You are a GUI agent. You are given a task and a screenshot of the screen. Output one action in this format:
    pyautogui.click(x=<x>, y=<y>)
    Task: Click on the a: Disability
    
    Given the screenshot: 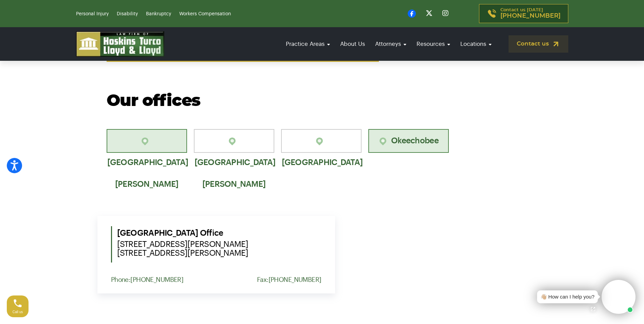 What is the action you would take?
    pyautogui.click(x=128, y=14)
    